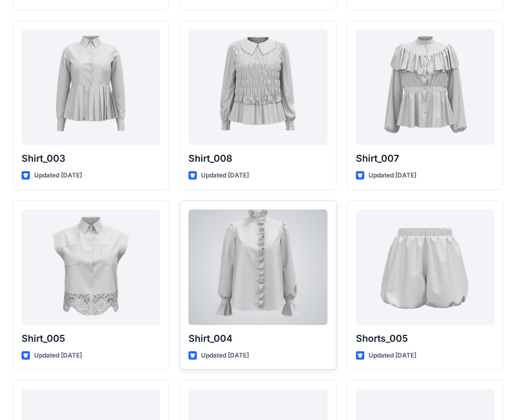 The height and width of the screenshot is (420, 516). What do you see at coordinates (425, 267) in the screenshot?
I see `a: Shorts_005` at bounding box center [425, 267].